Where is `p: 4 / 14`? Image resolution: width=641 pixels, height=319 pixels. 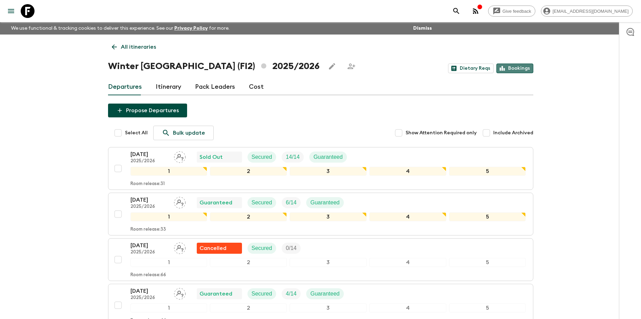 p: 4 / 14 is located at coordinates (291, 294).